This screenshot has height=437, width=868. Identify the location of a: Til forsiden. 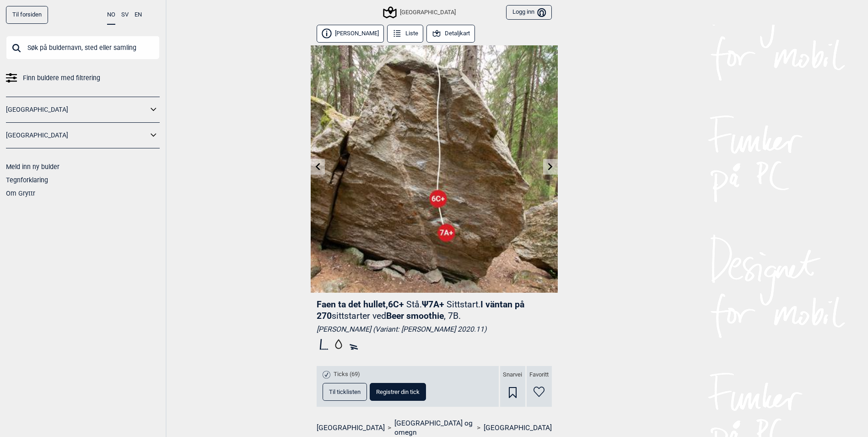
(27, 15).